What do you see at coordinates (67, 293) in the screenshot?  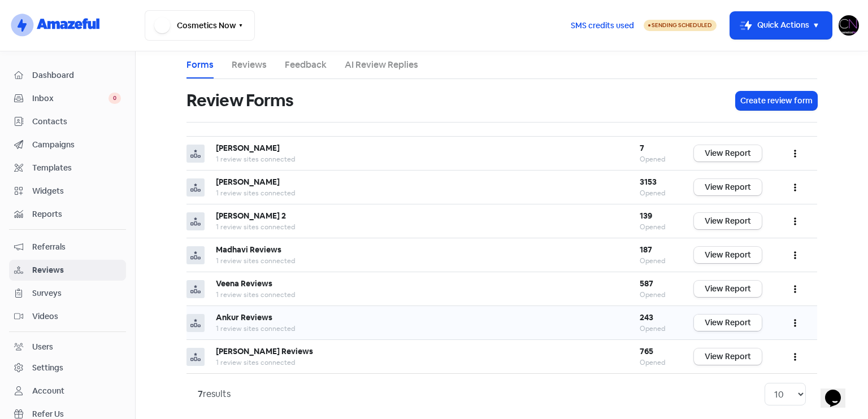 I see `a: Surveys` at bounding box center [67, 293].